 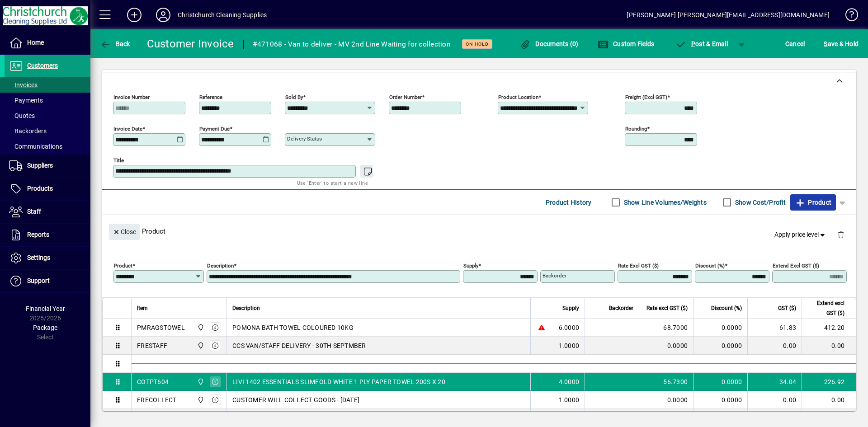 I want to click on span: 6.0000, so click(x=569, y=328).